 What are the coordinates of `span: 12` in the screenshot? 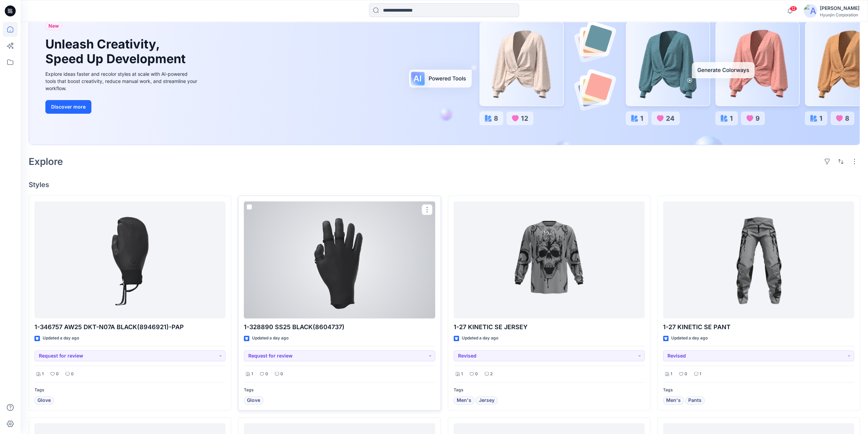 It's located at (793, 8).